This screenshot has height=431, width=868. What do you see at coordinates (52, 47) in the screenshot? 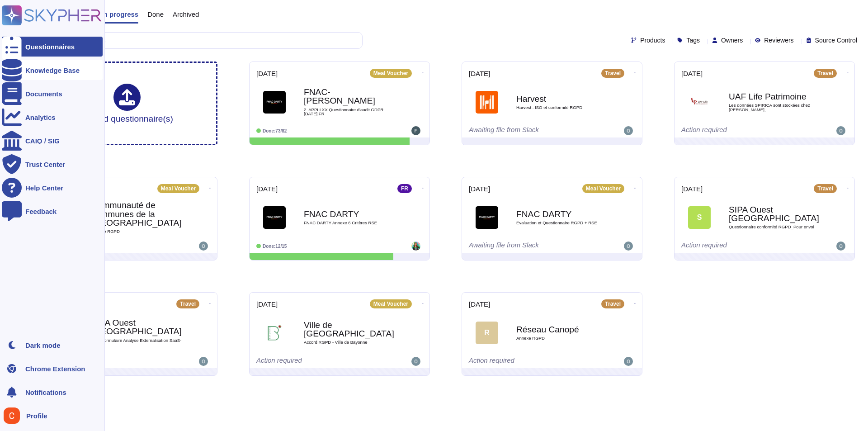
I see `a: Questionnaires` at bounding box center [52, 47].